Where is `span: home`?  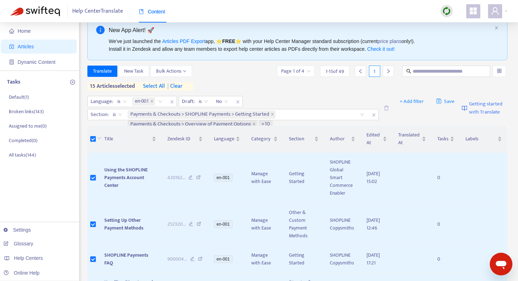
span: home is located at coordinates (12, 31).